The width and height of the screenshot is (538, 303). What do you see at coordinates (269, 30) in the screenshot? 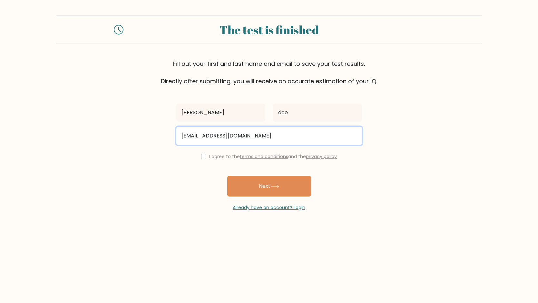
I see `div: The test is finished` at bounding box center [269, 30].